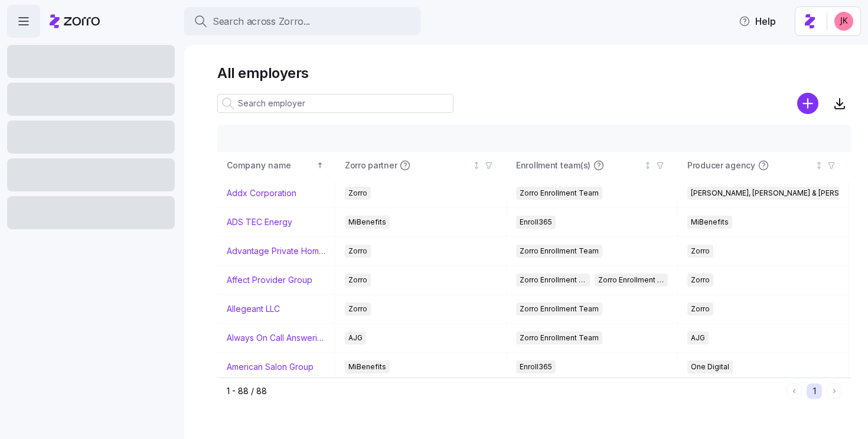 The image size is (868, 439). What do you see at coordinates (808, 104) in the screenshot?
I see `svg: add icon` at bounding box center [808, 104].